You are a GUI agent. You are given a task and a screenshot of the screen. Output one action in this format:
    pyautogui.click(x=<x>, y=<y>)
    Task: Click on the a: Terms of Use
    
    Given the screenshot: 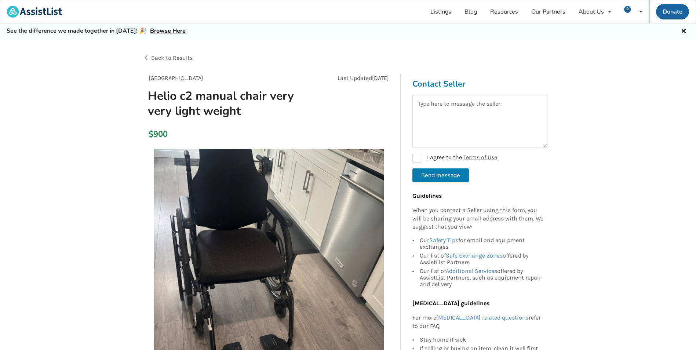 What is the action you would take?
    pyautogui.click(x=480, y=157)
    